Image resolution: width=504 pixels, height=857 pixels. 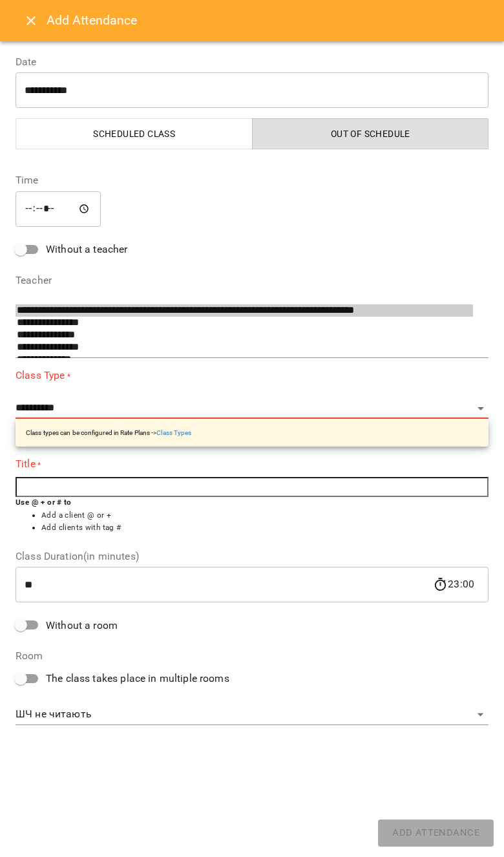 What do you see at coordinates (87, 250) in the screenshot?
I see `span: Without a teacher` at bounding box center [87, 250].